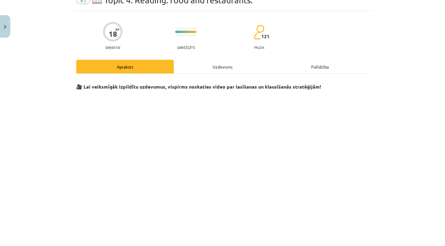  Describe the element at coordinates (5, 27) in the screenshot. I see `img: icon-close-lesson-0947bae3869378f0d4975bcd49f059093ad1ed9edebbc8119c70593378902aed.svg` at that location.